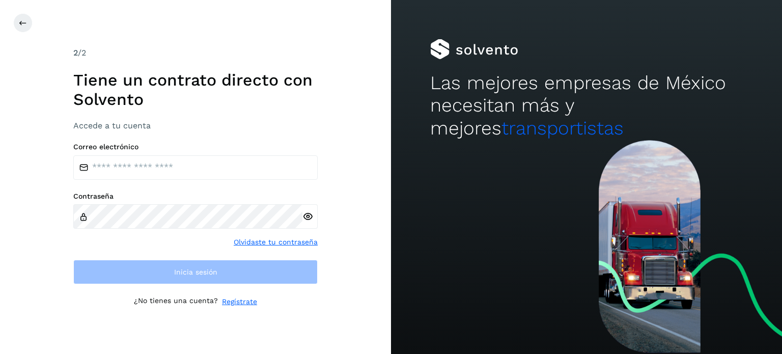  What do you see at coordinates (195, 90) in the screenshot?
I see `h1: Tiene un contrato directo con Solvento` at bounding box center [195, 90].